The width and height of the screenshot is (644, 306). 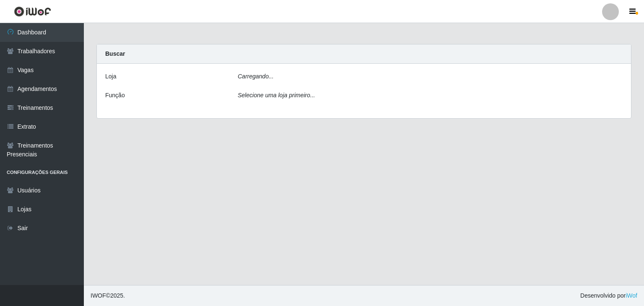 I want to click on img: CoreUI Logo, so click(x=32, y=11).